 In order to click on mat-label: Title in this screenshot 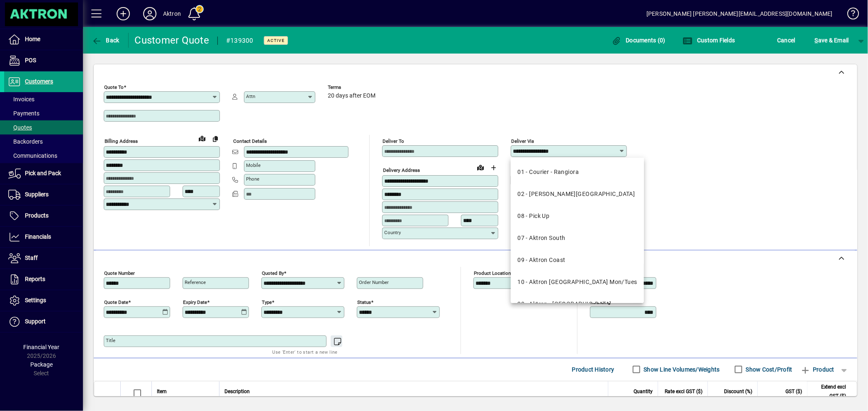, I will do `click(110, 340)`.